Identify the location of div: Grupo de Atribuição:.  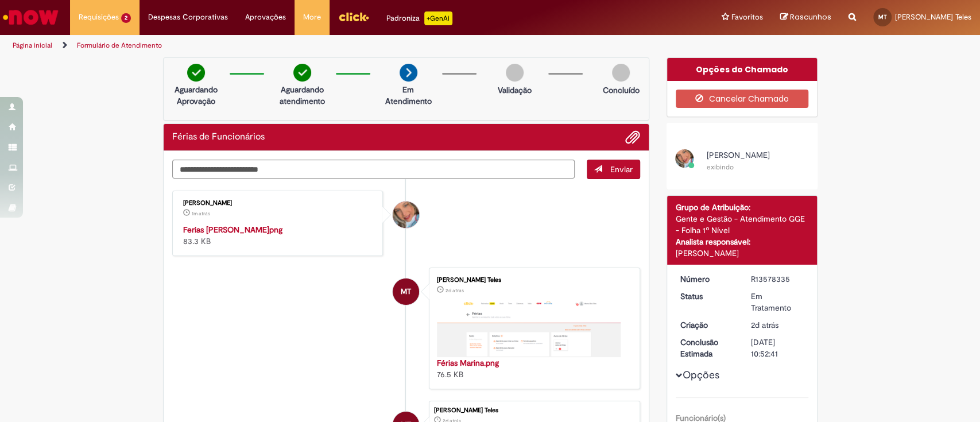
(742, 207).